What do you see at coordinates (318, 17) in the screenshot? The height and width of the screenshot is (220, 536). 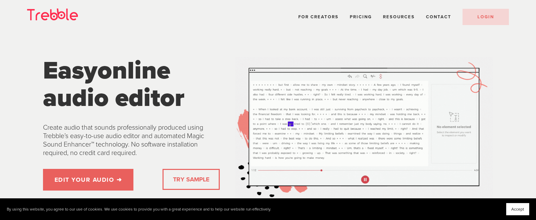 I see `span: For Creators` at bounding box center [318, 17].